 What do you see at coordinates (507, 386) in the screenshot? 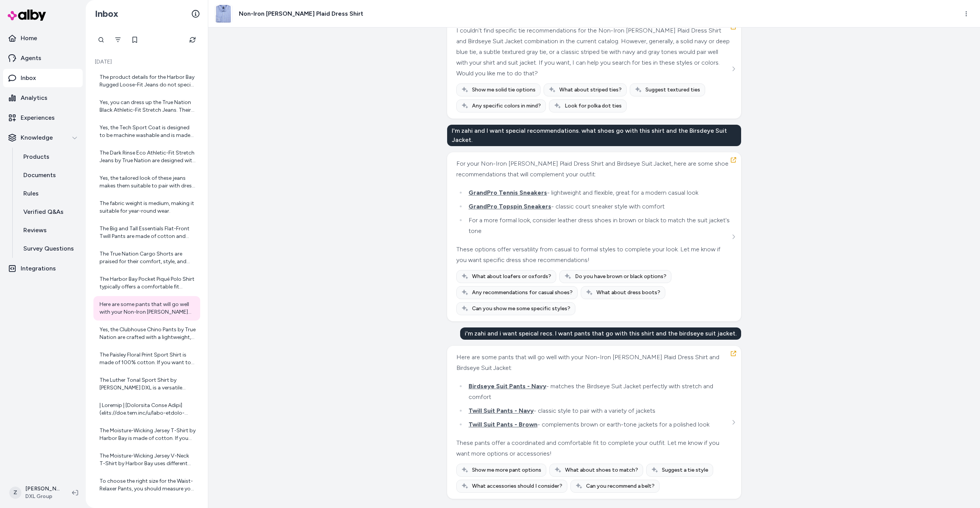
I see `span: Birdseye Suit Pants - Navy` at bounding box center [507, 386].